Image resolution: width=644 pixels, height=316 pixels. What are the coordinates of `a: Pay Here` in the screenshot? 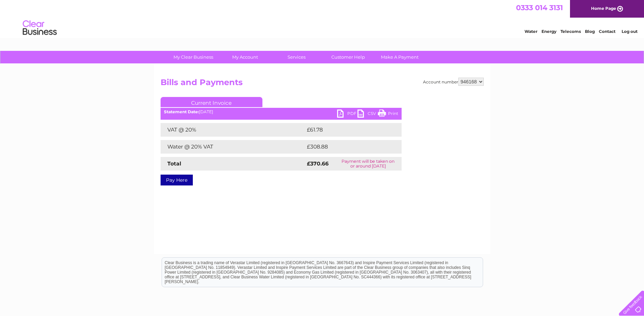 It's located at (176, 180).